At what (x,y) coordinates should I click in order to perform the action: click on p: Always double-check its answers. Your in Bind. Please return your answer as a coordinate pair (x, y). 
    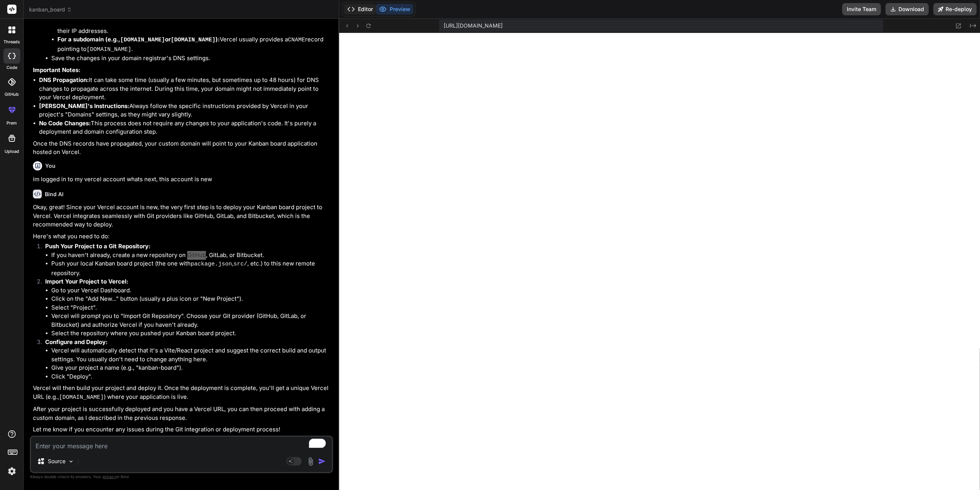
    Looking at the image, I should click on (181, 476).